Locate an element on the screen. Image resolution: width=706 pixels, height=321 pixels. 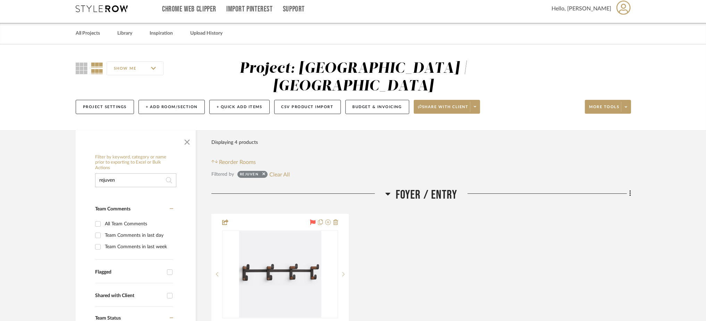
div: Team Comments in last week is located at coordinates (138, 247).